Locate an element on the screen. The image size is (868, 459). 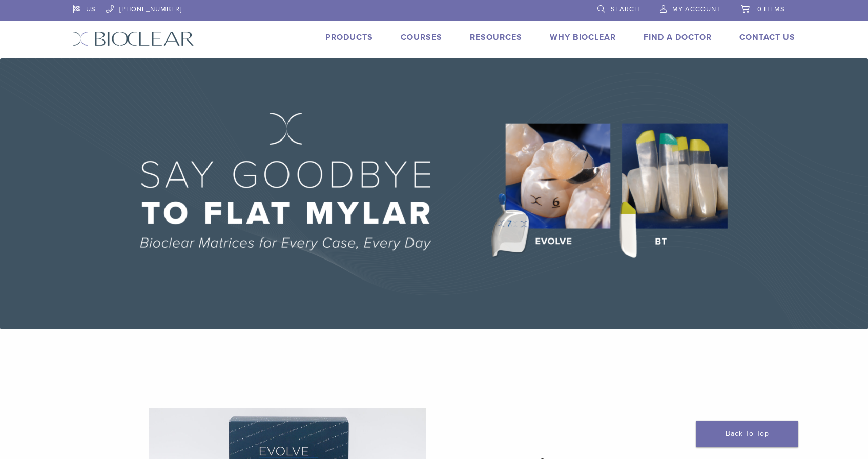
a: Products is located at coordinates (349, 37).